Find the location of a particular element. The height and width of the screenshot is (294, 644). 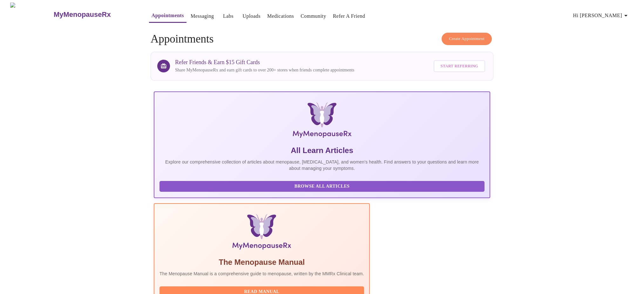

a: Appointments is located at coordinates (168, 15).